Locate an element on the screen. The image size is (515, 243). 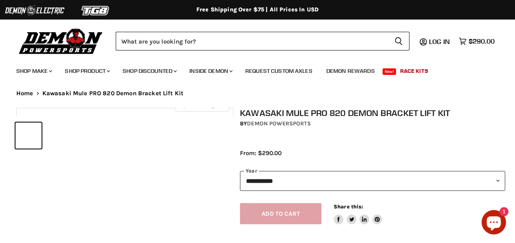
a: Request Custom Axles is located at coordinates (279, 71).